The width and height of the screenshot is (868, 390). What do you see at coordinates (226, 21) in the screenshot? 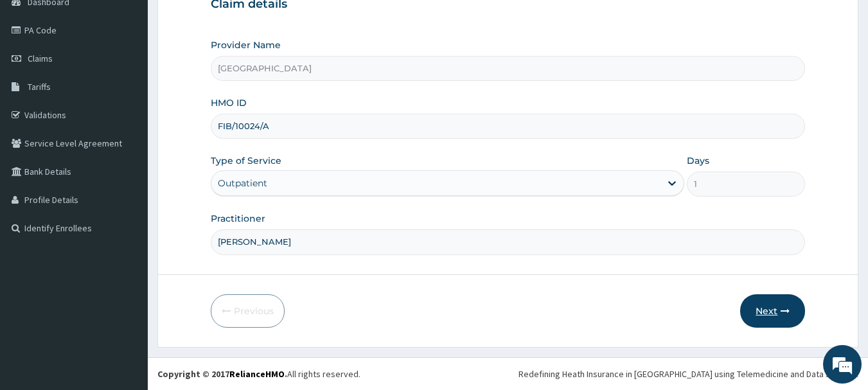
I see `div: Minimize live chat window` at bounding box center [226, 21].